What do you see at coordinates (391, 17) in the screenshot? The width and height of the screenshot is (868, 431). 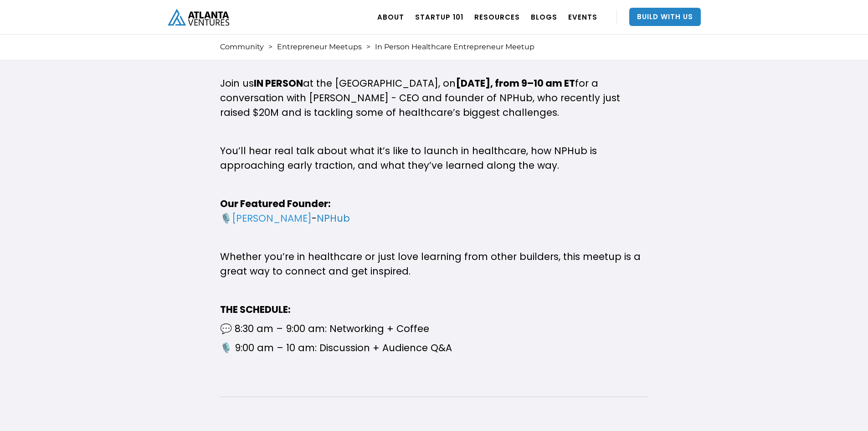 I see `a: ABOUT` at bounding box center [391, 17].